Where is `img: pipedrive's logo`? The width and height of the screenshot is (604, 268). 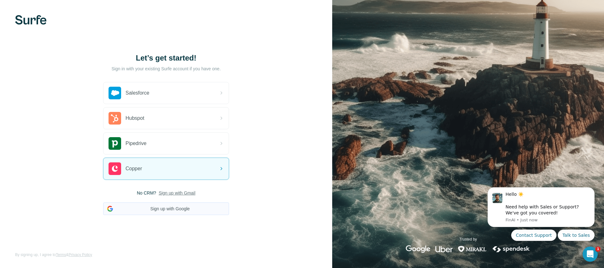 img: pipedrive's logo is located at coordinates (115, 143).